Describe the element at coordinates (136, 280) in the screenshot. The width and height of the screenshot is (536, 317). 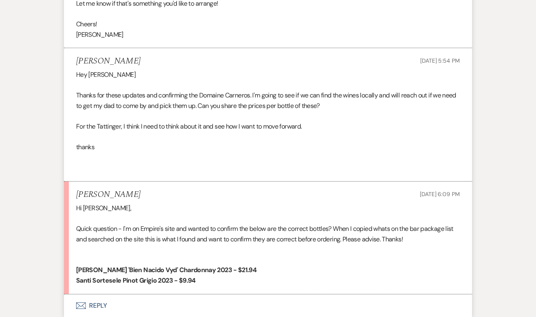
I see `strong: Santi Sortesele Pinot Grigio 2023 - $9.94` at that location.